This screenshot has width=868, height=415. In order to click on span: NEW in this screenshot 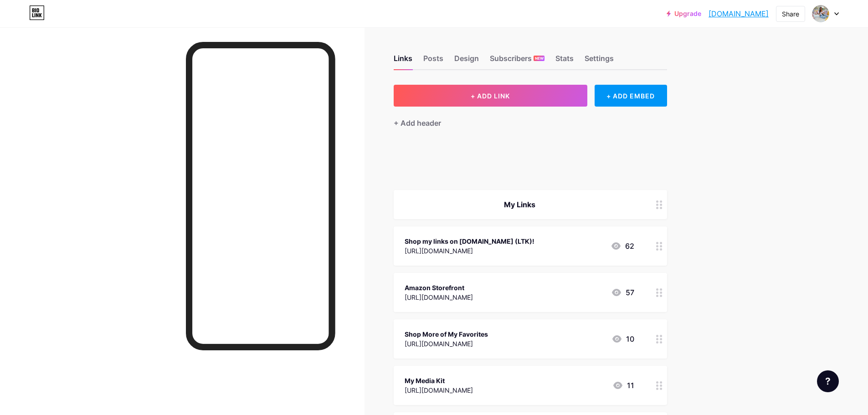, I will do `click(539, 58)`.